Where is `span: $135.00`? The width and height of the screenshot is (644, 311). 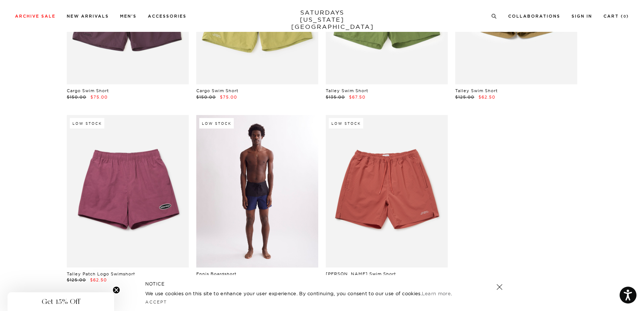 span: $135.00 is located at coordinates (335, 97).